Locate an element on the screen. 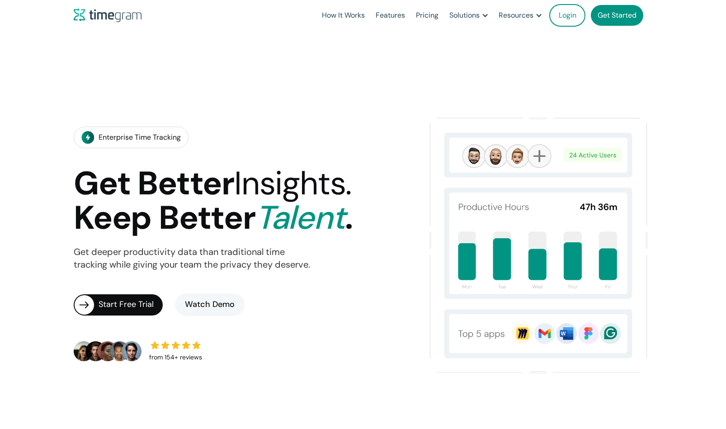 Image resolution: width=726 pixels, height=429 pixels. div: Enterprise Time Tracking is located at coordinates (140, 137).